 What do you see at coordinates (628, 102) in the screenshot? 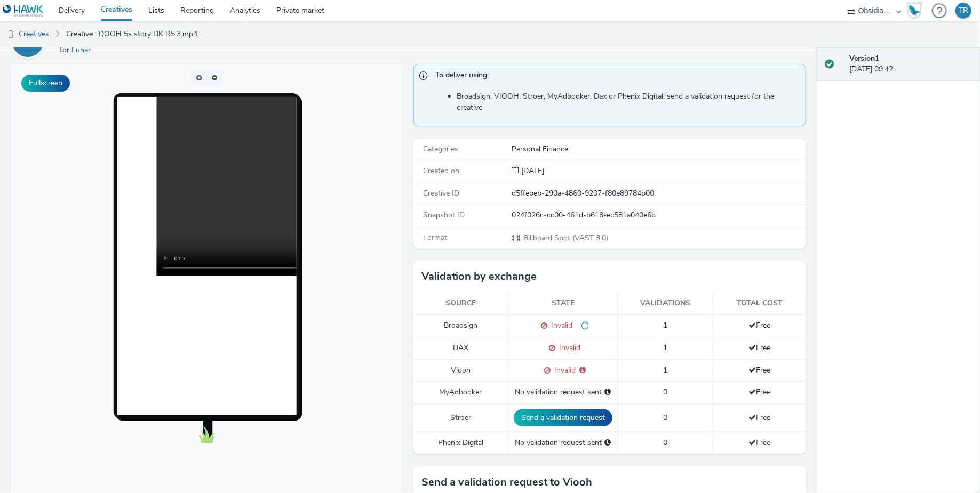
I see `li: Broadsign, VIOOH, Stroer, MyAdbooker, Dax or Phenix Digital: send a validation request for the cr...` at bounding box center [628, 102].